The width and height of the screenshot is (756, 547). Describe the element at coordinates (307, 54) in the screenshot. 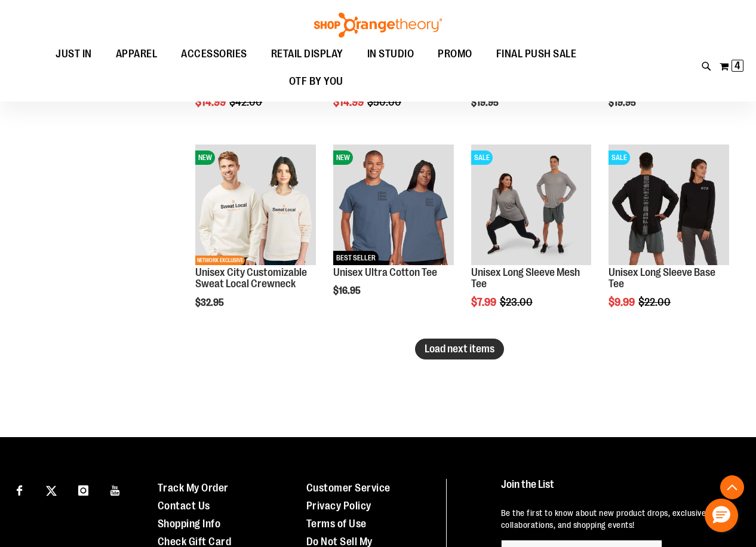

I see `a: RETAIL DISPLAY` at that location.